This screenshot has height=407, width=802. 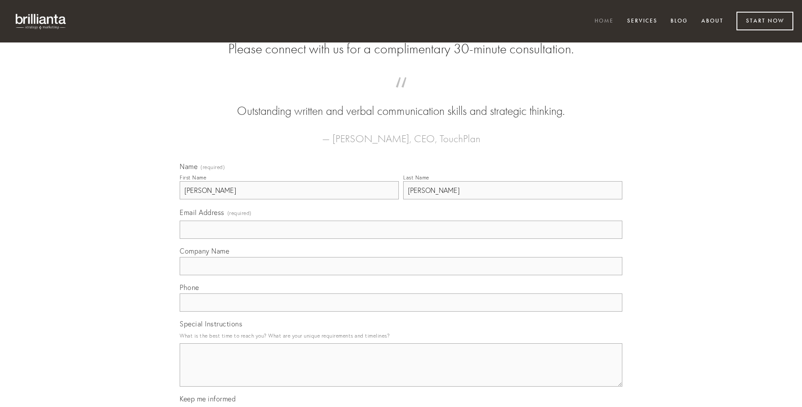 I want to click on span: Keep me informed, so click(x=207, y=399).